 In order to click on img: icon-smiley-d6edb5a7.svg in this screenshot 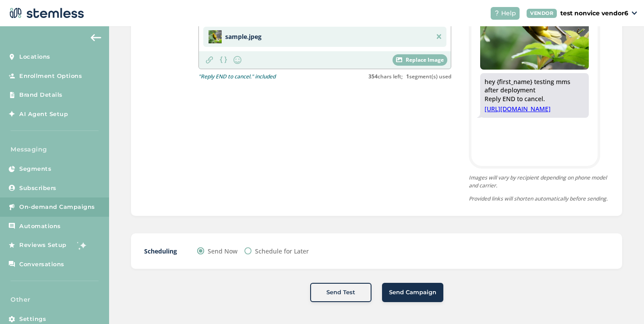, I will do `click(237, 60)`.